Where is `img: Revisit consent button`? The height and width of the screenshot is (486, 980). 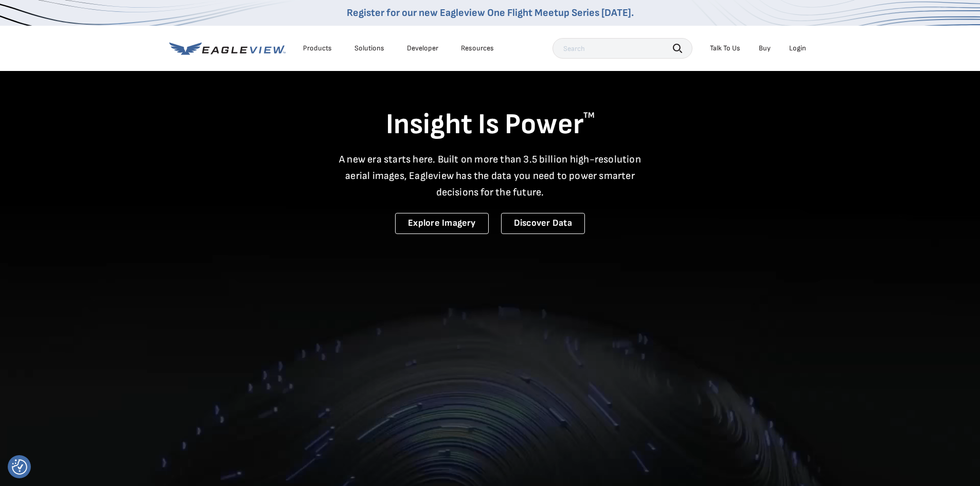 img: Revisit consent button is located at coordinates (20, 468).